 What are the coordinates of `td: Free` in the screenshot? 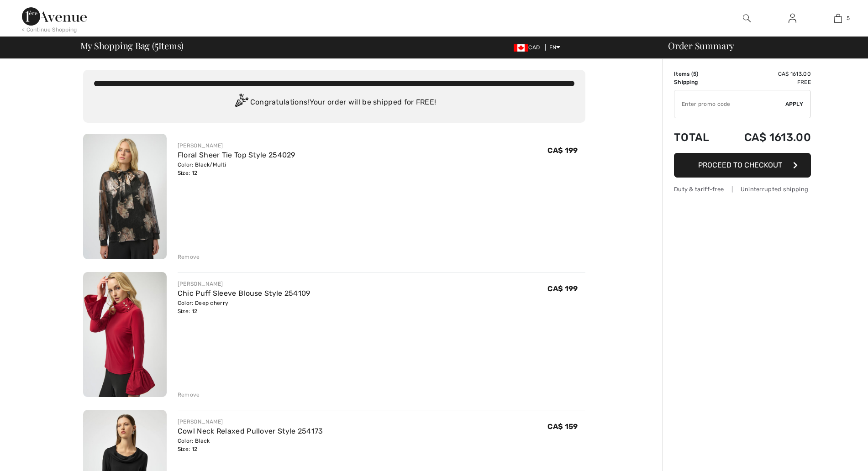 It's located at (766, 82).